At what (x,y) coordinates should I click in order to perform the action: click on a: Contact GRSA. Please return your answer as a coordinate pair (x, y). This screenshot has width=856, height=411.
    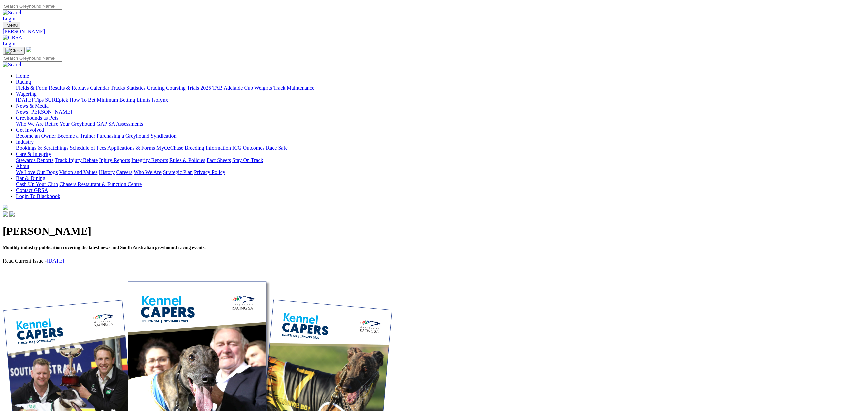
    Looking at the image, I should click on (32, 190).